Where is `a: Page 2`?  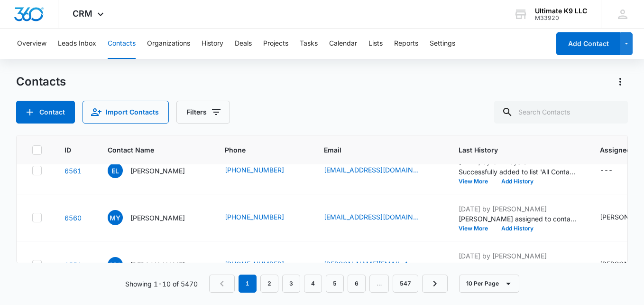 a: Page 2 is located at coordinates (270, 284).